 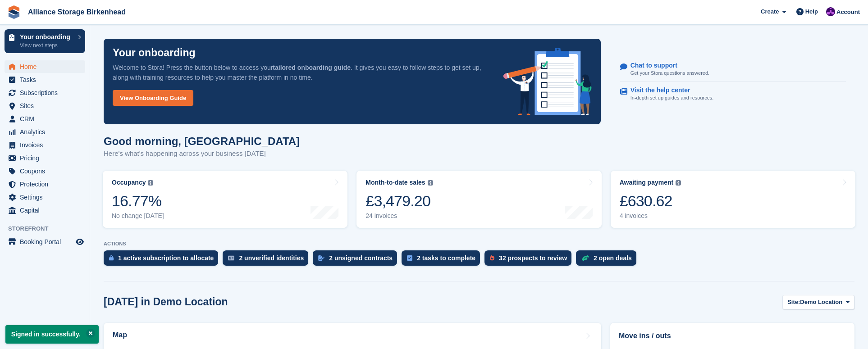 I want to click on a: 2 open deals, so click(x=608, y=260).